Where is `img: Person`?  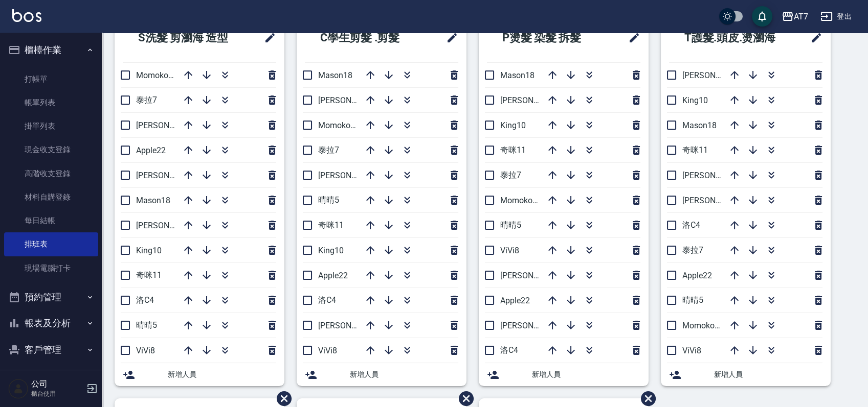 img: Person is located at coordinates (19, 389).